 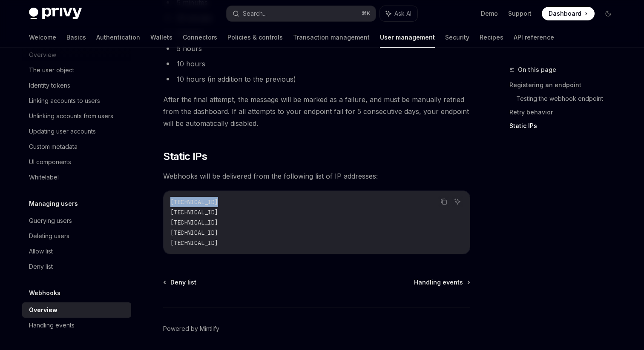 I want to click on a: Transaction management, so click(x=332, y=38).